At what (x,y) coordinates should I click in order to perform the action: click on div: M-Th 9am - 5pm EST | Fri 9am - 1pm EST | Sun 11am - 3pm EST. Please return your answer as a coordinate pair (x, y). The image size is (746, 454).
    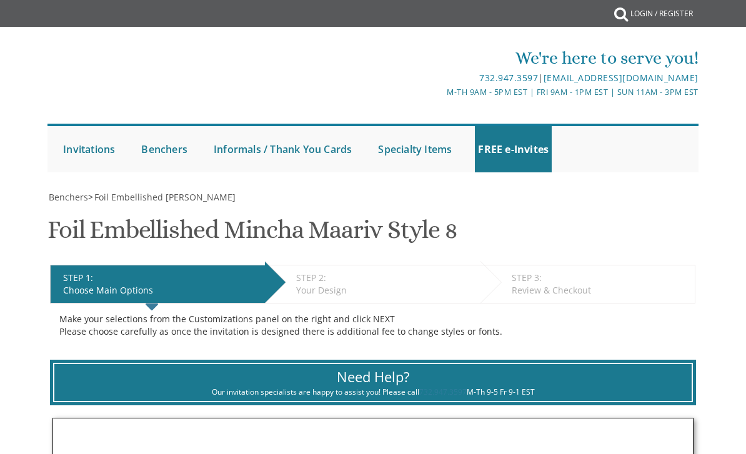
    Looking at the image, I should click on (481, 92).